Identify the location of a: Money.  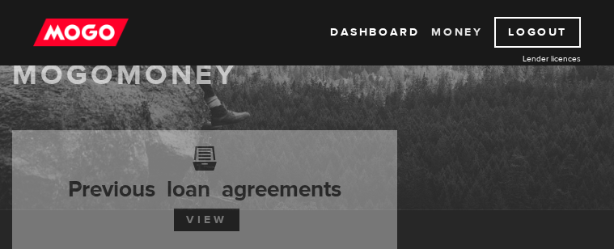
(456, 32).